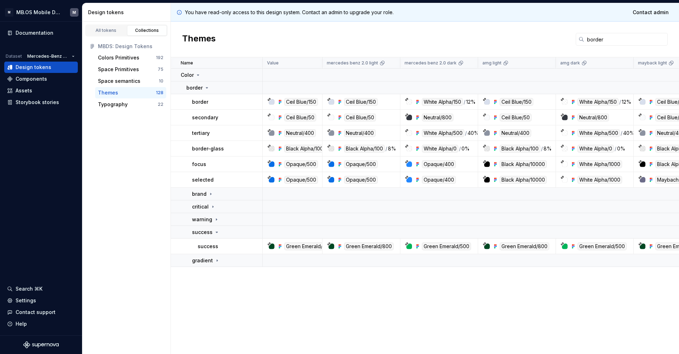 This screenshot has width=679, height=354. Describe the element at coordinates (364, 149) in the screenshot. I see `div: Black Alpha/100` at that location.